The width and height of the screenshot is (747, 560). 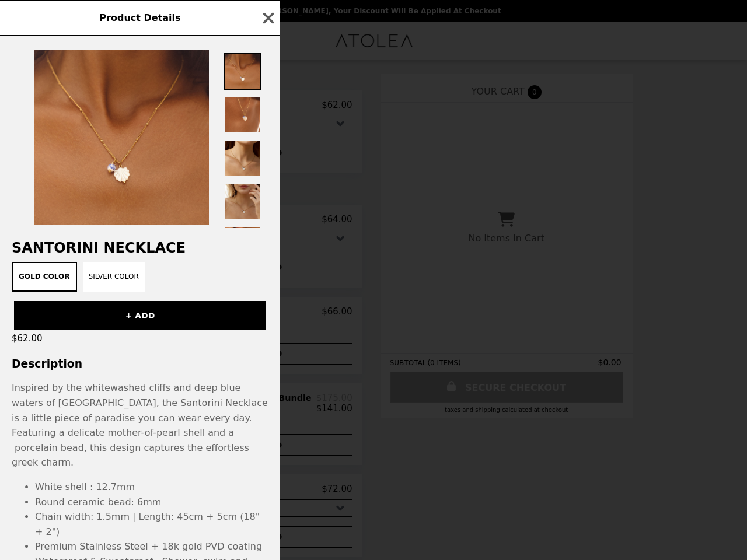 What do you see at coordinates (121, 137) in the screenshot?
I see `img: Gold Color` at bounding box center [121, 137].